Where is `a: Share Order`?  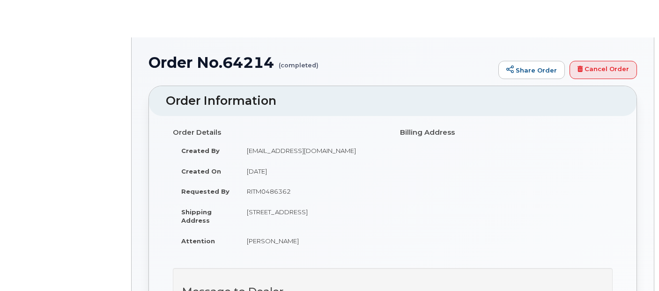
a: Share Order is located at coordinates (532, 70).